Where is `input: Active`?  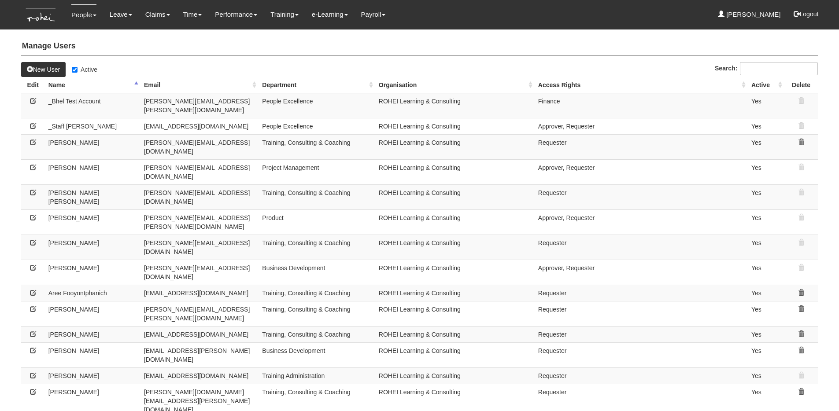 input: Active is located at coordinates (74, 70).